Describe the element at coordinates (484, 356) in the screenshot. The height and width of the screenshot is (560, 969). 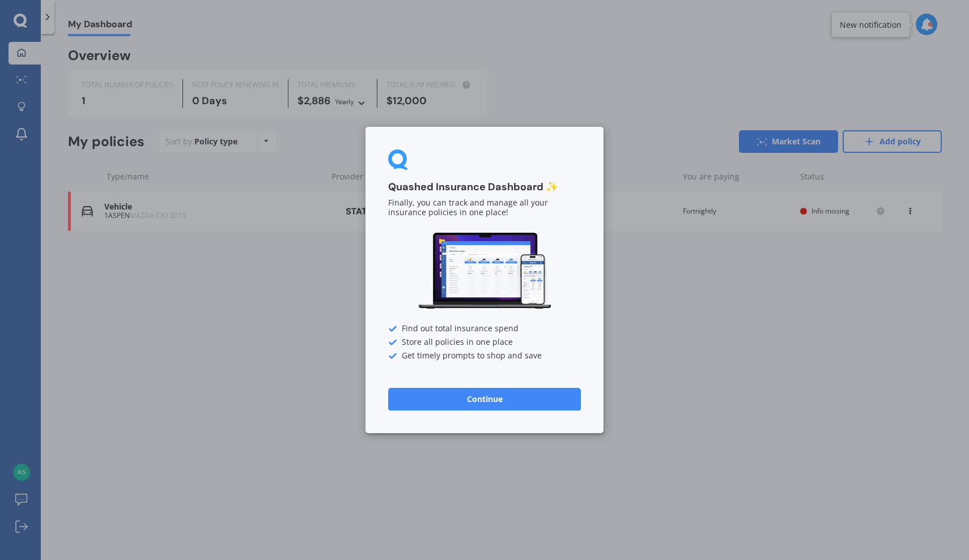
I see `div: Get timely prompts to shop and save` at that location.